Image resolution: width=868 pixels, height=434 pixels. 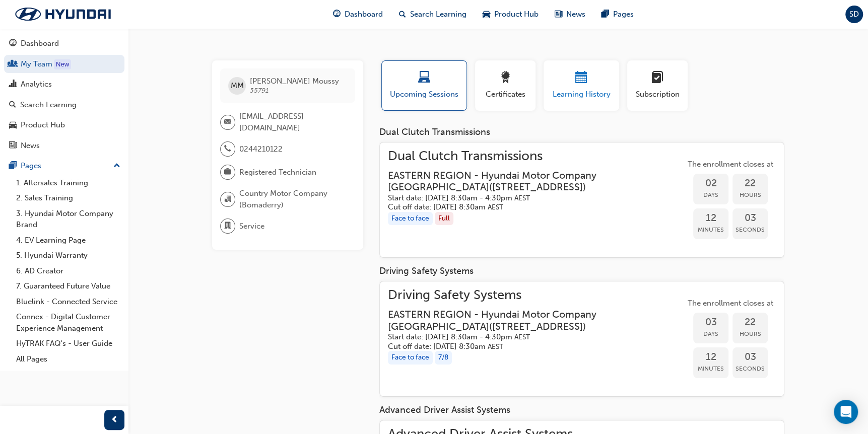 I want to click on a: 5. Hyundai Warranty, so click(x=68, y=255).